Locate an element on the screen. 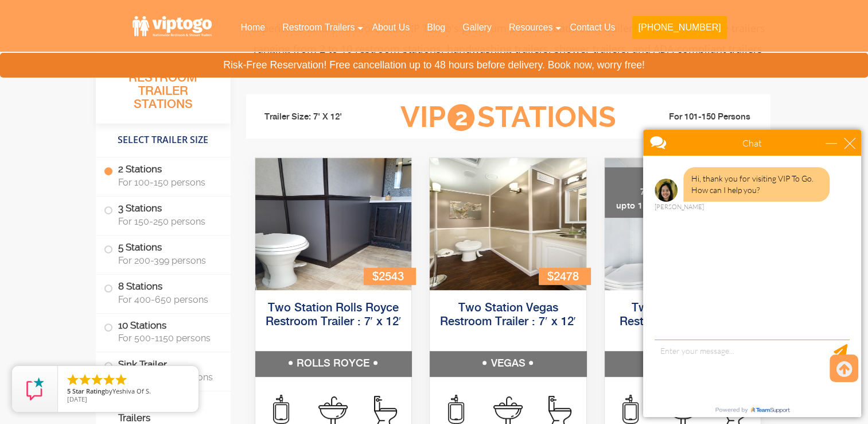 Image resolution: width=868 pixels, height=424 pixels. label: 8 Stations is located at coordinates (163, 293).